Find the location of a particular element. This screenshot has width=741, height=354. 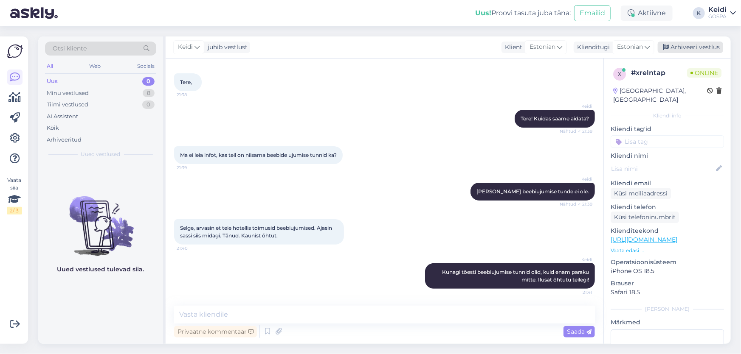

div: # xrelntap is located at coordinates (659, 73).